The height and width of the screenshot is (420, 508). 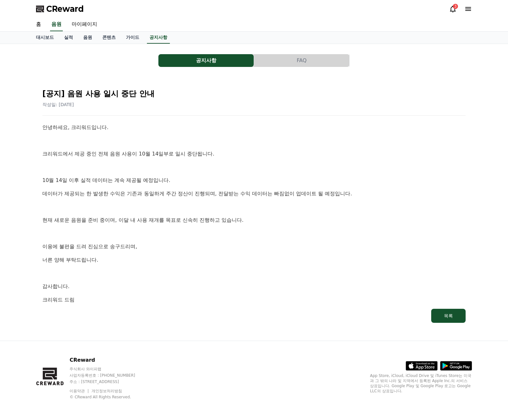 I want to click on p: 감사합니다., so click(x=254, y=286).